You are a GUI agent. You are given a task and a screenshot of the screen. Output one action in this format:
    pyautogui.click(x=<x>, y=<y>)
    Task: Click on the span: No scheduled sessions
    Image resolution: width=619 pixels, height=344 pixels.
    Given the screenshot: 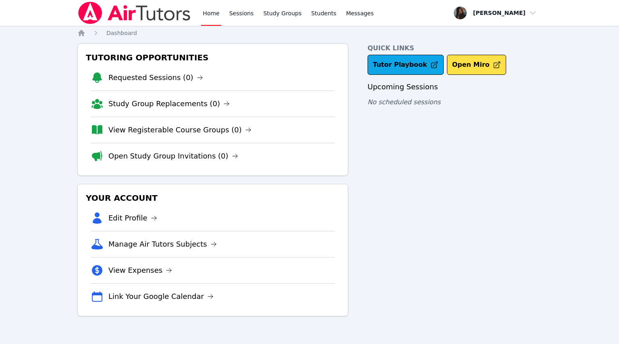 What is the action you would take?
    pyautogui.click(x=404, y=102)
    